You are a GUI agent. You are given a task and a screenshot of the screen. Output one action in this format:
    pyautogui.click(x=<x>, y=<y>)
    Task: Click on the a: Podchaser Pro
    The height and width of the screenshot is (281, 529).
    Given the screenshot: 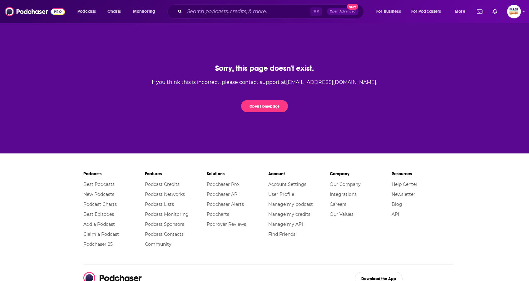 What is the action you would take?
    pyautogui.click(x=223, y=185)
    